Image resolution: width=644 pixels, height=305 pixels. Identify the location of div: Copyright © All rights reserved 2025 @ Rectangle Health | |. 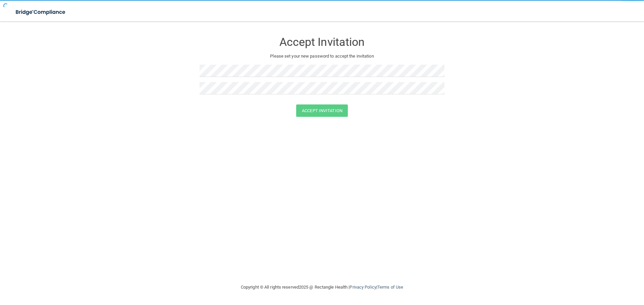
(322, 287).